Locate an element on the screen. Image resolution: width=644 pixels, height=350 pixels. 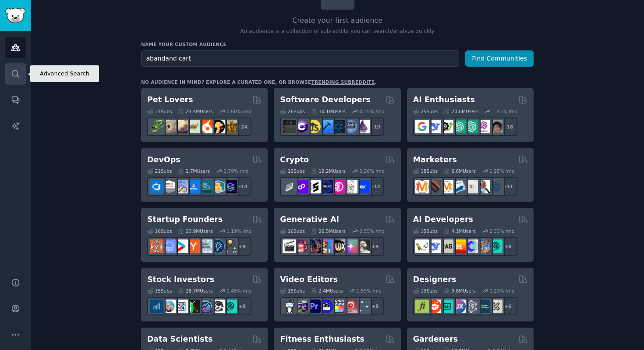
img: UXDesign is located at coordinates (459, 306).